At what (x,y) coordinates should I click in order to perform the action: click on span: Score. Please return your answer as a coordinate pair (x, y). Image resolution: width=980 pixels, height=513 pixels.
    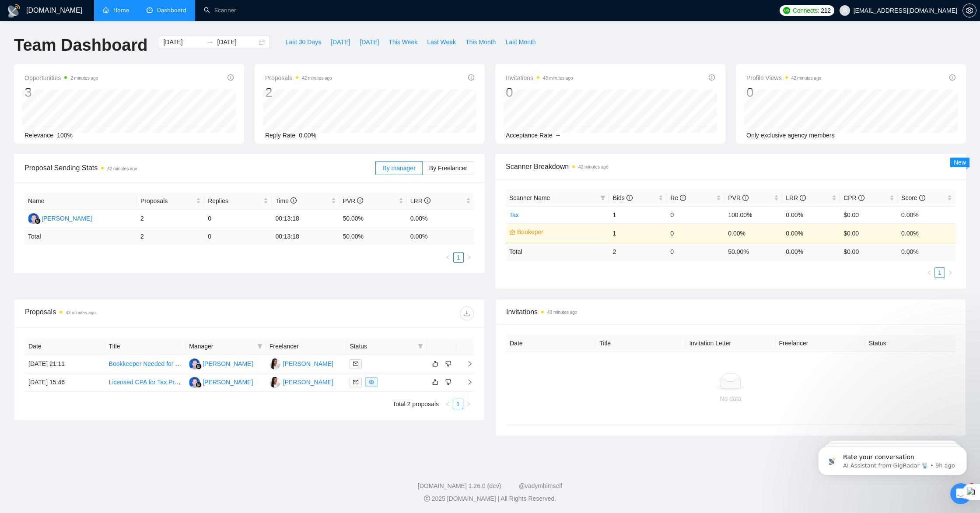
    Looking at the image, I should click on (913, 197).